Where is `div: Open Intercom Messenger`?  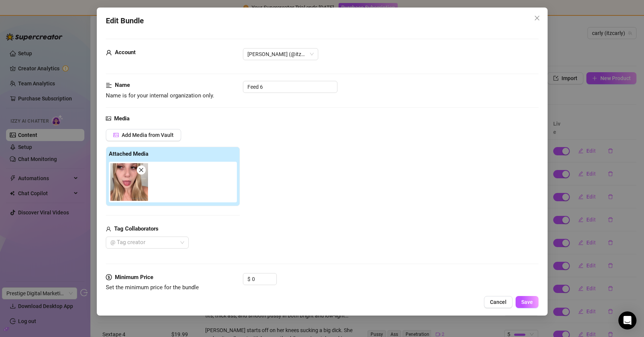
div: Open Intercom Messenger is located at coordinates (627, 320).